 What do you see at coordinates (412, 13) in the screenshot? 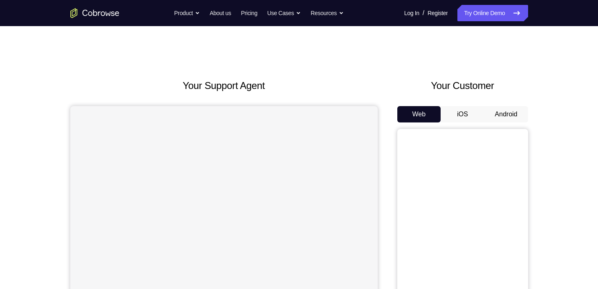
I see `a: Log In` at bounding box center [412, 13].